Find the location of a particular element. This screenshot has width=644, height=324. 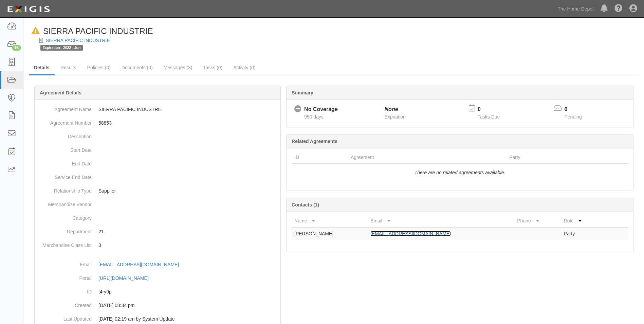

td: Party is located at coordinates (581, 234).